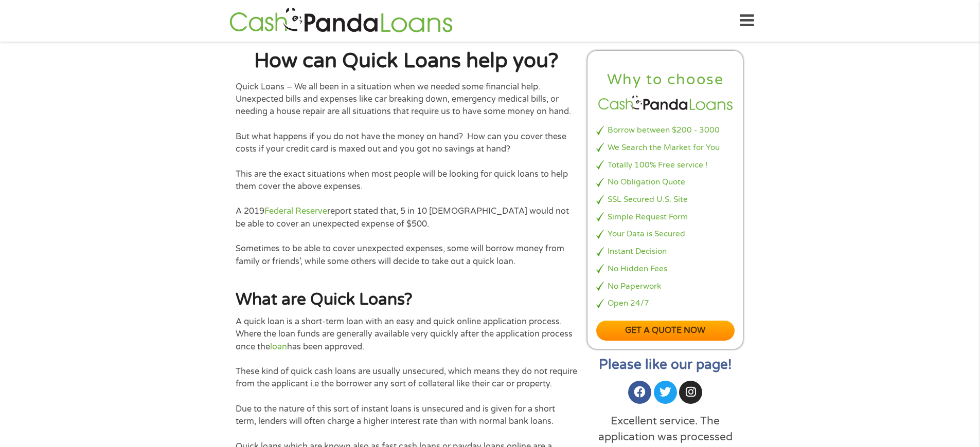 The height and width of the screenshot is (447, 980). What do you see at coordinates (665, 365) in the screenshot?
I see `h2: Please like our page!​` at bounding box center [665, 365].